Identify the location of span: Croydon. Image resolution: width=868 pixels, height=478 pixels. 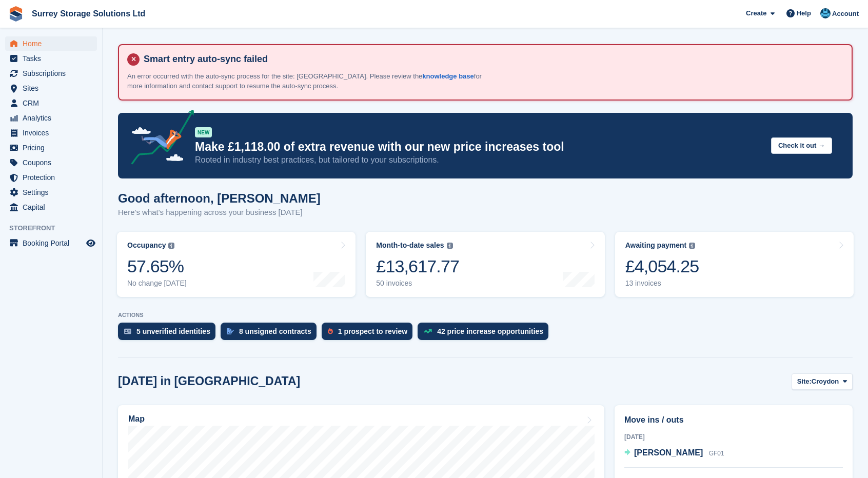
(825, 381).